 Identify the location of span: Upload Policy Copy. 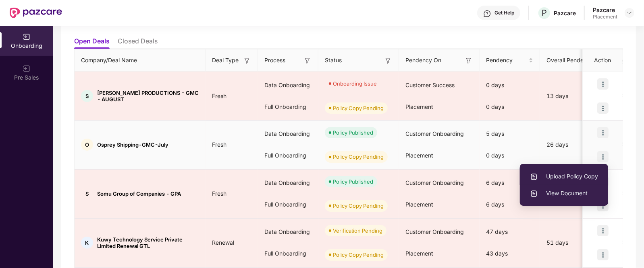
(564, 177).